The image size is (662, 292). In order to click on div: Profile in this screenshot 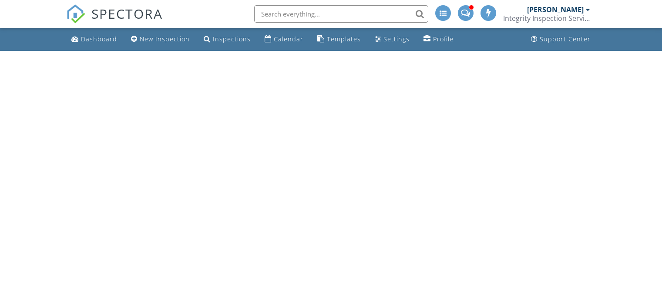, I will do `click(443, 39)`.